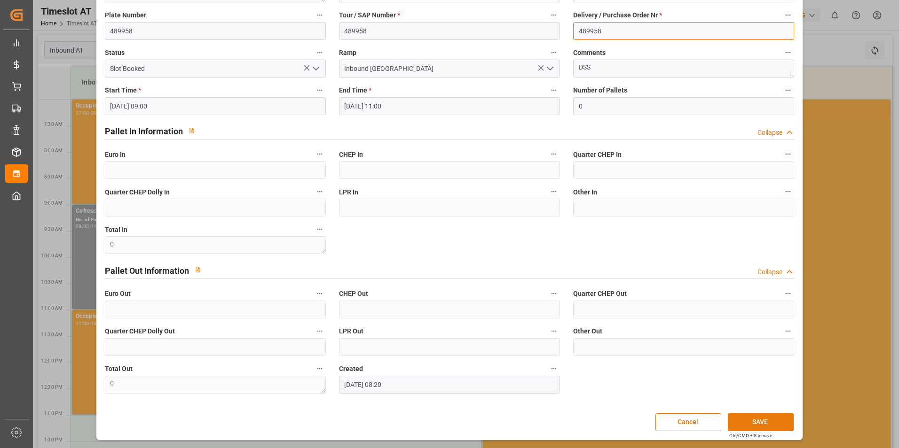 This screenshot has width=899, height=448. Describe the element at coordinates (118, 369) in the screenshot. I see `span: Total Out` at that location.